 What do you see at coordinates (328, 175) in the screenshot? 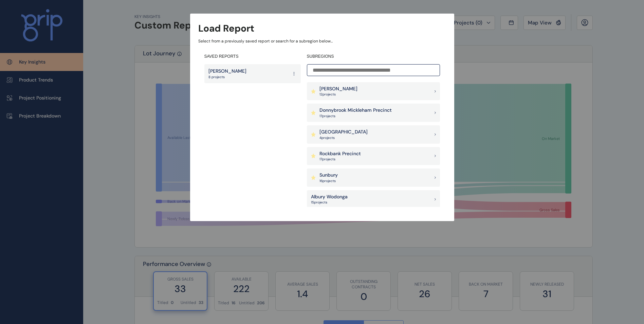
I see `p: Sunbury` at bounding box center [328, 175].